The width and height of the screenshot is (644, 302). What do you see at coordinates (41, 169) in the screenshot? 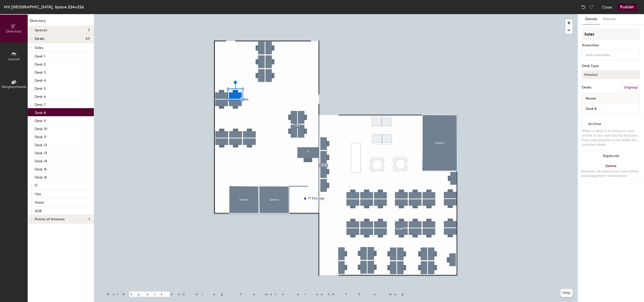
I see `p: Desk 15` at bounding box center [41, 169].